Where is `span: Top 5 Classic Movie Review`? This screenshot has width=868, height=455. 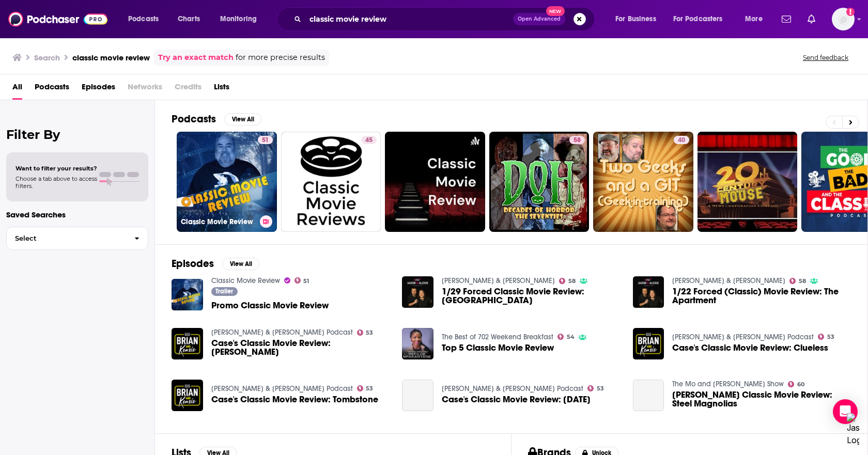
span: Top 5 Classic Movie Review is located at coordinates (498, 347).